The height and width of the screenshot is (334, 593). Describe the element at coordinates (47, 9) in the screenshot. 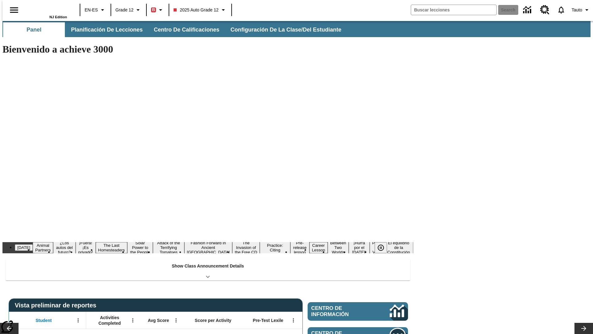

I see `a: Portada` at that location.